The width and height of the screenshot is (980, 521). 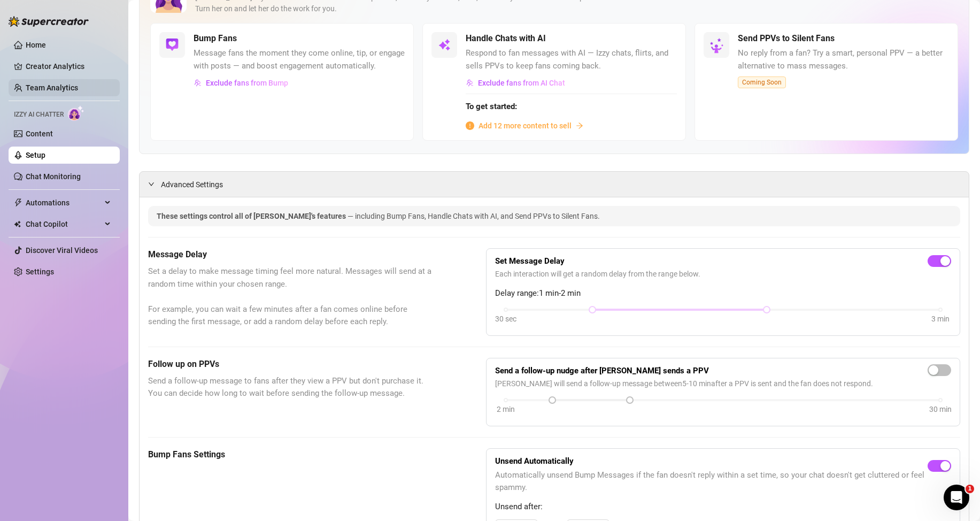 What do you see at coordinates (299, 59) in the screenshot?
I see `span: Message fans the moment they come online, tip, or engage with posts — and boost engagement automa...` at bounding box center [299, 59].